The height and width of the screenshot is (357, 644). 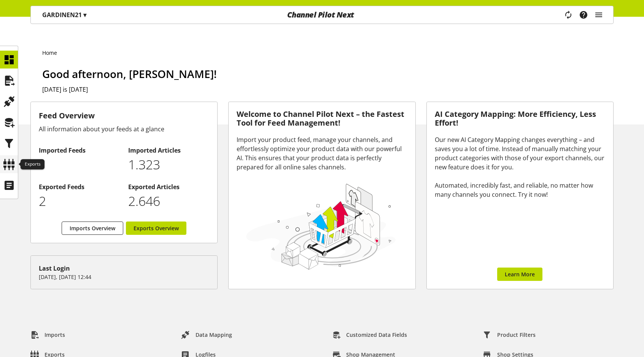 What do you see at coordinates (206, 335) in the screenshot?
I see `a: Data Mapping` at bounding box center [206, 335].